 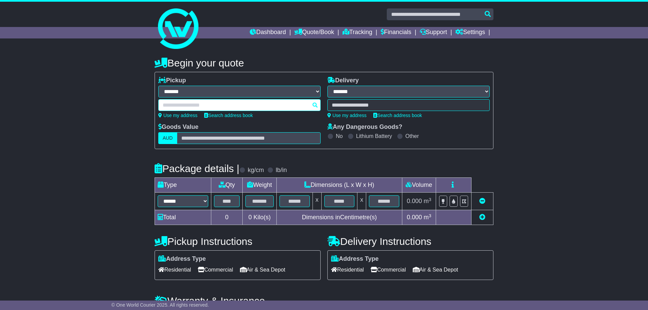 What do you see at coordinates (314, 33) in the screenshot?
I see `a: Quote/Book` at bounding box center [314, 33].